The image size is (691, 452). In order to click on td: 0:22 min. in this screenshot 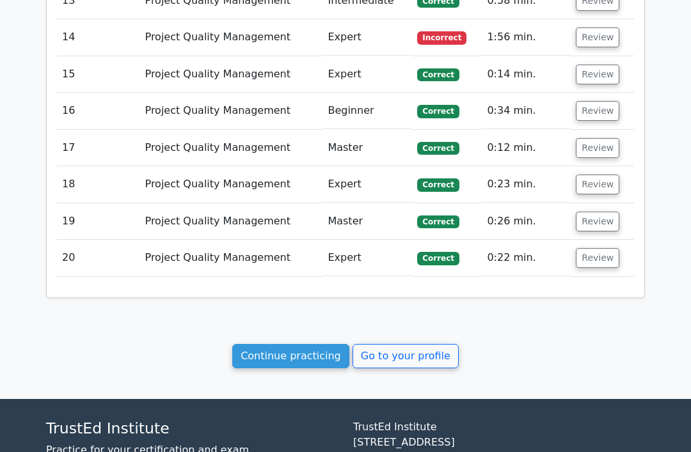, I will do `click(526, 258)`.